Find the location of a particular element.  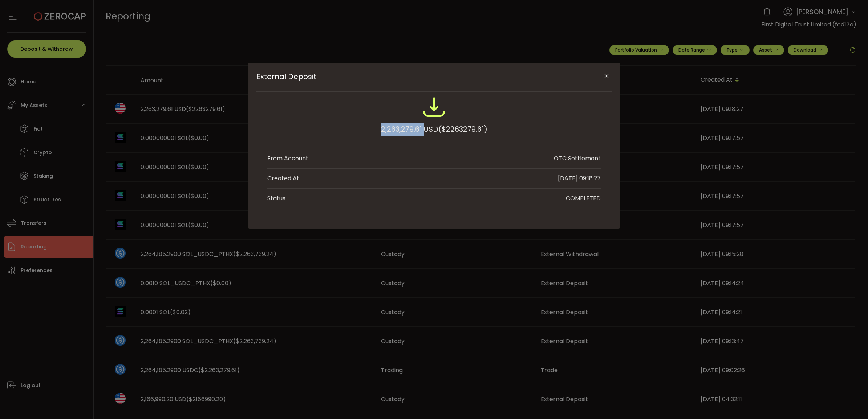

div: Chat Widget is located at coordinates (850, 402).